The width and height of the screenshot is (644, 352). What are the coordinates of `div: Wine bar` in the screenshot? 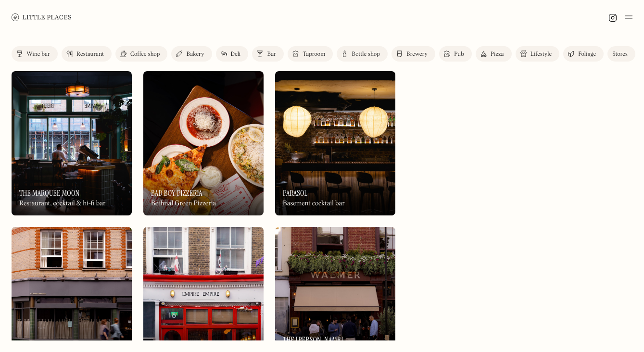 It's located at (38, 55).